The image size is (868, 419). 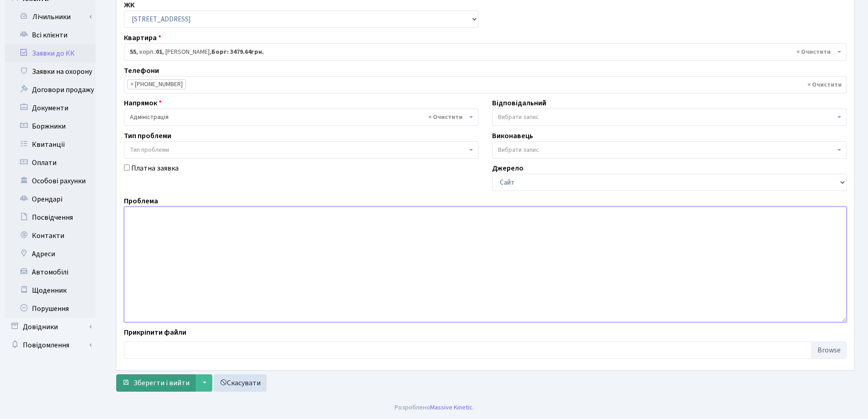 What do you see at coordinates (53, 17) in the screenshot?
I see `a: Лічильники` at bounding box center [53, 17].